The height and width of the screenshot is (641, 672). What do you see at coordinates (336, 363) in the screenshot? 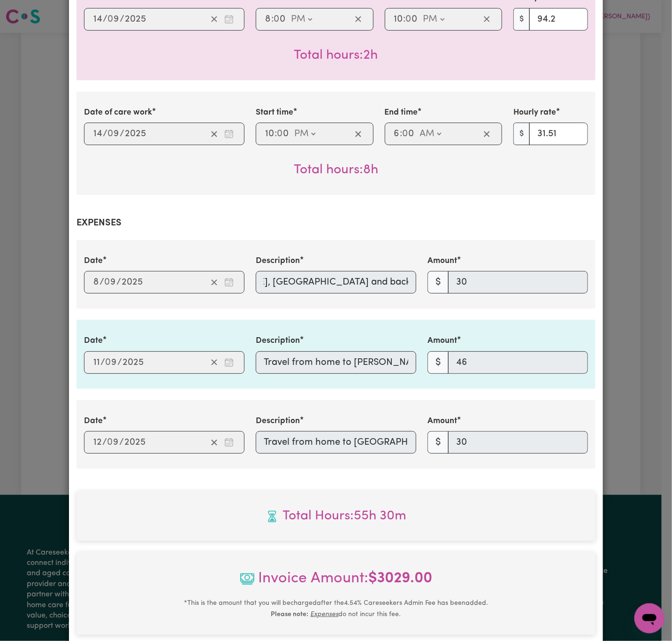
I see `input: Travel from home to Keon Park Children's Hub, Reservoir and back (46km), at a rate of $1 per kilo...` at bounding box center [336, 363].